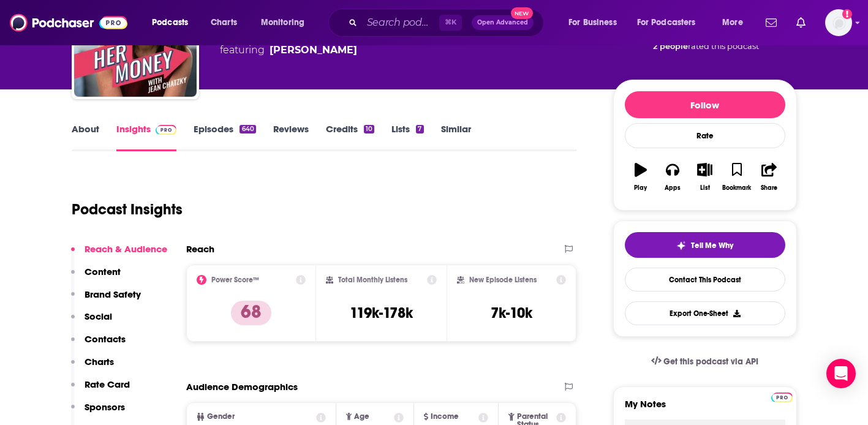 The height and width of the screenshot is (425, 868). I want to click on span: Income, so click(444, 416).